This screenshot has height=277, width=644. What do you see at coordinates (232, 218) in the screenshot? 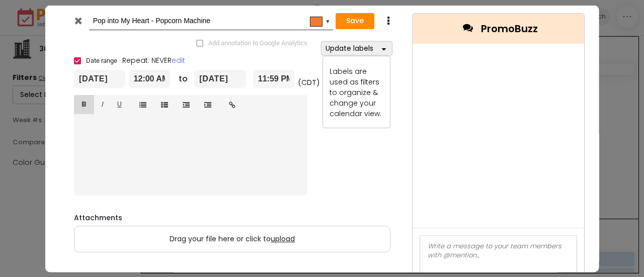
I see `h6: Attachments` at bounding box center [232, 218].